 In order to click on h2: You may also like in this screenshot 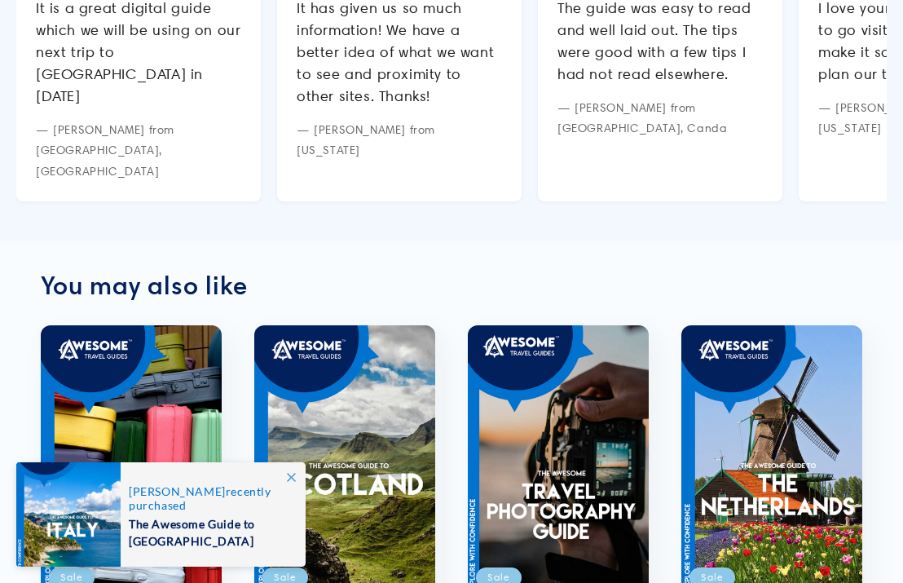, I will do `click(451, 285)`.